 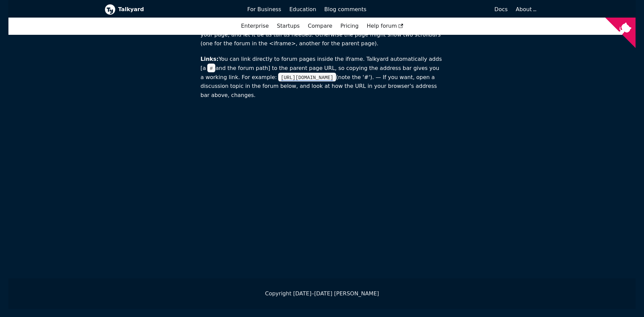 I want to click on a: Help forum, so click(x=385, y=26).